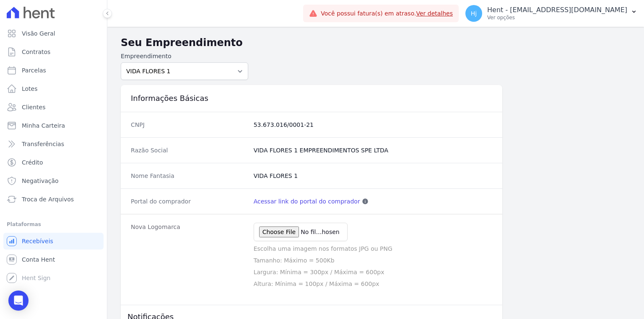 This screenshot has height=319, width=644. I want to click on dd: 53.673.016/0001-21, so click(373, 125).